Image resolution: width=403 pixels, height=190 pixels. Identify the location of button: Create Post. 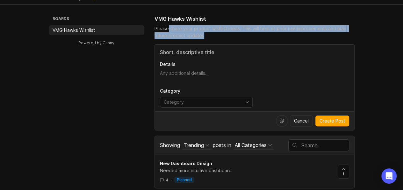
(332, 121).